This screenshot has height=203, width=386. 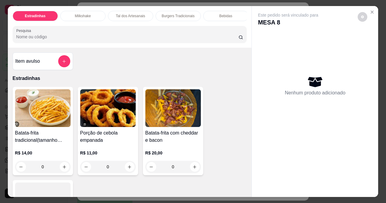 I want to click on p: Nenhum produto adicionado, so click(x=315, y=93).